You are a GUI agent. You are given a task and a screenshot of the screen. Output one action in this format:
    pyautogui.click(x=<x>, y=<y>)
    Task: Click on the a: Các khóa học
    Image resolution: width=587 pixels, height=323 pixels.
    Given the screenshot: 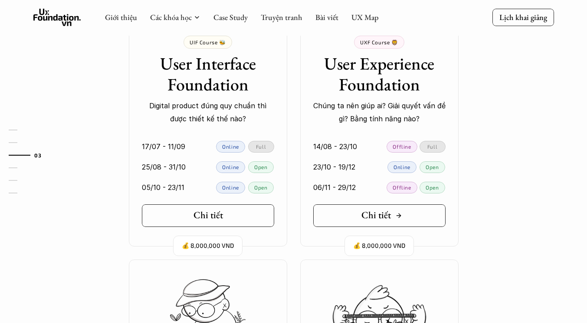 What is the action you would take?
    pyautogui.click(x=171, y=17)
    